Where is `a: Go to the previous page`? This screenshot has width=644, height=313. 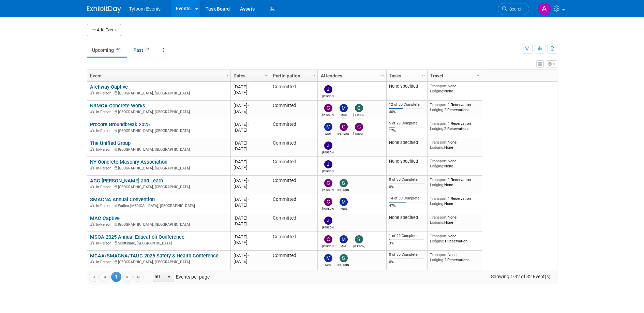 a: Go to the previous page is located at coordinates (105, 277).